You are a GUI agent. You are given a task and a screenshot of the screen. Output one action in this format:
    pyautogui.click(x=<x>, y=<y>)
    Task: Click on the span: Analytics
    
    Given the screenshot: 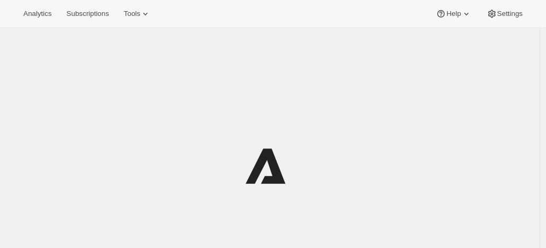 What is the action you would take?
    pyautogui.click(x=37, y=14)
    